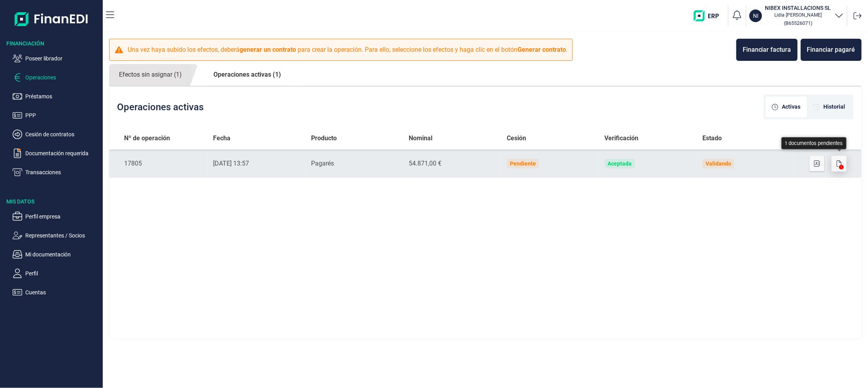  Describe the element at coordinates (347, 50) in the screenshot. I see `p: Una vez haya subido los efectos, deberá para crear la operación. Para ello, seleccione los efecto...` at that location.